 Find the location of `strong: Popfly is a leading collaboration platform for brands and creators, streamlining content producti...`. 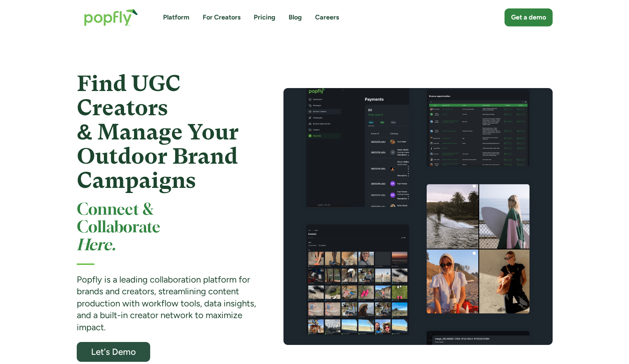

strong: Popfly is a leading collaboration platform for brands and creators, streamlining content producti... is located at coordinates (166, 303).